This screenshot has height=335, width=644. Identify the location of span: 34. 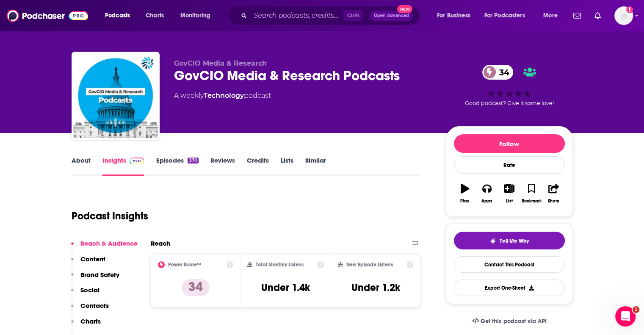
(502, 72).